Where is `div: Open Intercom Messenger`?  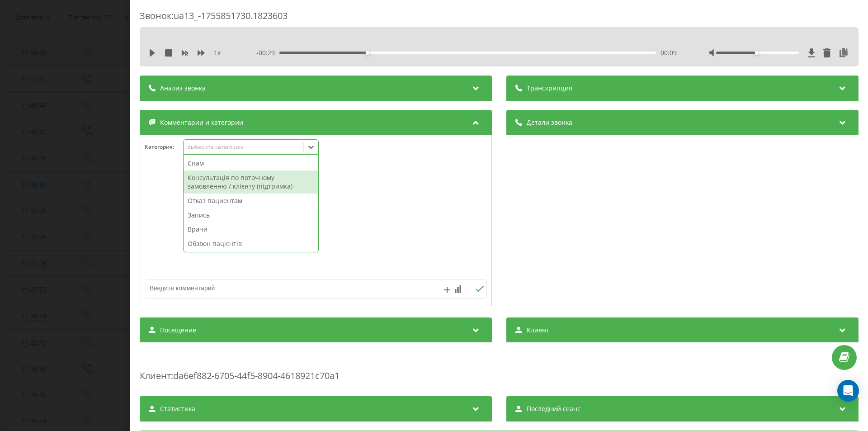 div: Open Intercom Messenger is located at coordinates (848, 390).